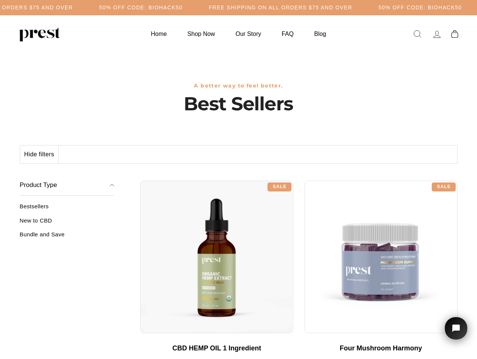 The image size is (477, 359). I want to click on a: Home, so click(159, 34).